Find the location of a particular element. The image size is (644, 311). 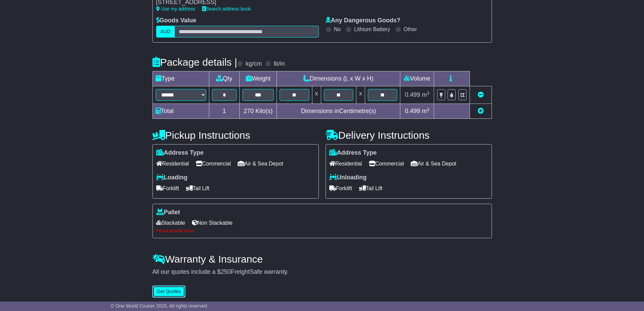

label: Loading is located at coordinates (172, 178).